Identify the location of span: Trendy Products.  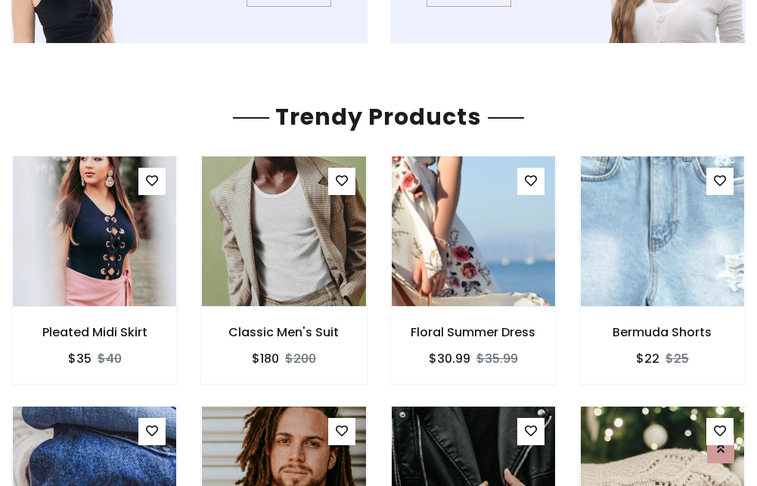
(378, 116).